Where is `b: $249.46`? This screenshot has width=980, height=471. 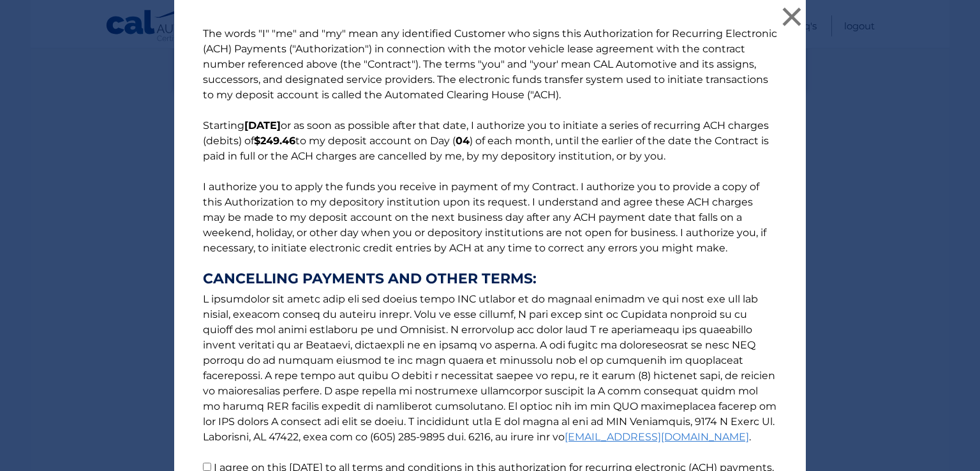 b: $249.46 is located at coordinates (274, 140).